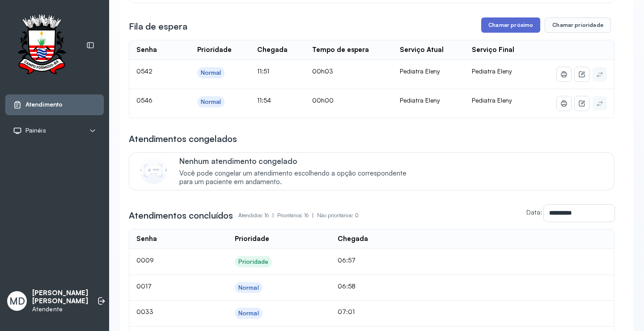  What do you see at coordinates (181, 215) in the screenshot?
I see `h3: Atendimentos concluídos` at bounding box center [181, 215].